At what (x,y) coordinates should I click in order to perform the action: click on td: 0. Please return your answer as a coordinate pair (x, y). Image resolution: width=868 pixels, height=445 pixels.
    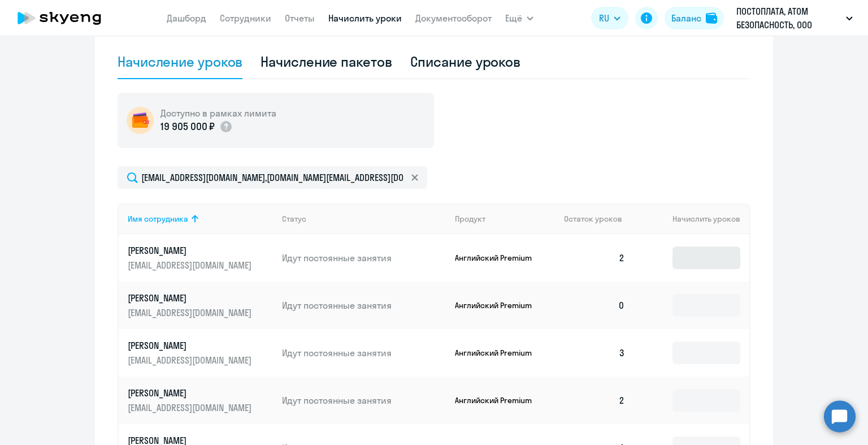
    Looking at the image, I should click on (594, 305).